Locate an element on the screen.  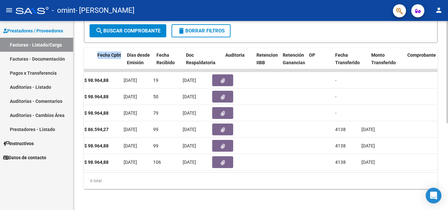
datatable-header-cell: Monto Transferido is located at coordinates (386, 63).